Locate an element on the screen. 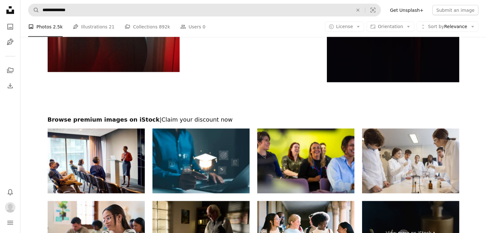  a: Collections is located at coordinates (10, 71).